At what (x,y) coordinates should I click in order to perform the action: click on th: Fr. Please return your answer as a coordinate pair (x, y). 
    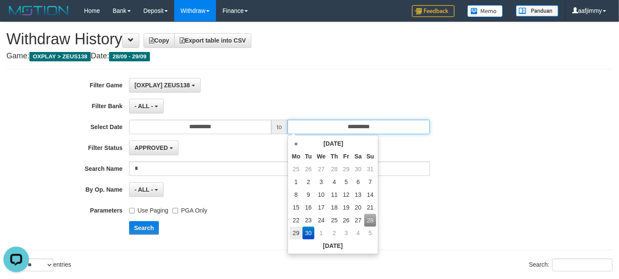
    Looking at the image, I should click on (346, 156).